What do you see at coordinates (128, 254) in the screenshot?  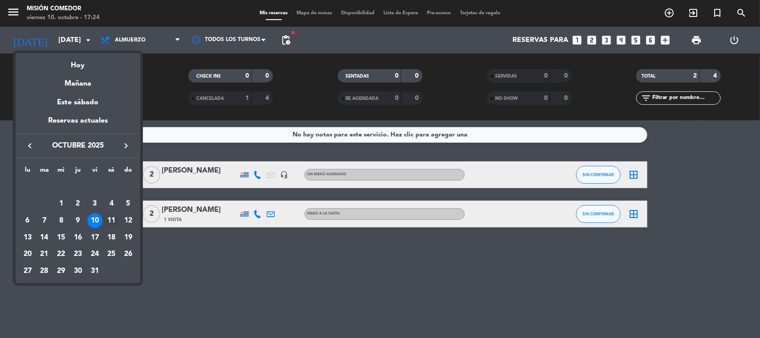 I see `td: 26 de octubre de 2025` at bounding box center [128, 254].